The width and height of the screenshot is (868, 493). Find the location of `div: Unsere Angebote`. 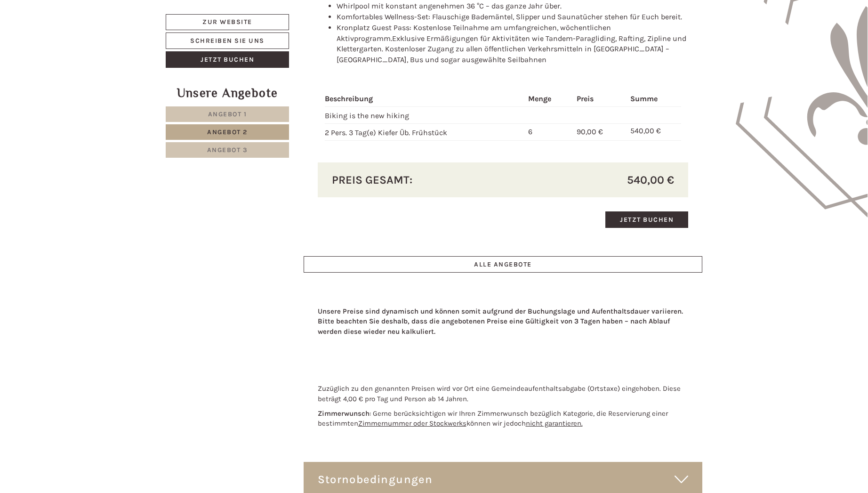

div: Unsere Angebote is located at coordinates (227, 93).